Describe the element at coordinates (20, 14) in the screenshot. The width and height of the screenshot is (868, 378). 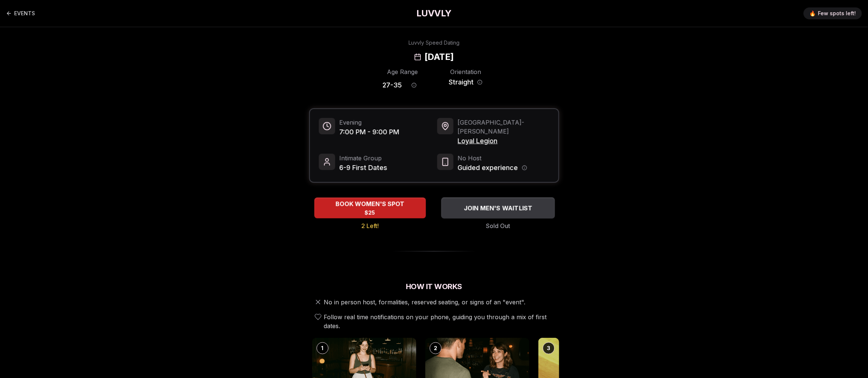
I see `a: Back to events` at that location.